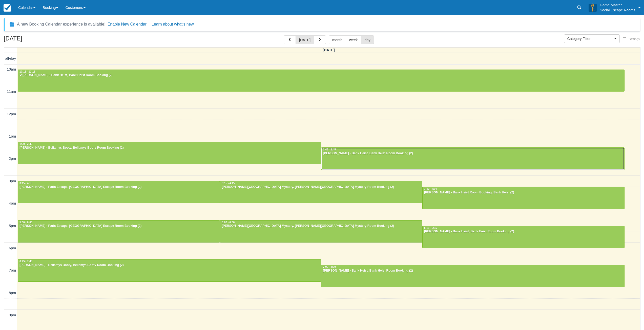 The height and width of the screenshot is (330, 644). Describe the element at coordinates (11, 91) in the screenshot. I see `span: 11am` at that location.